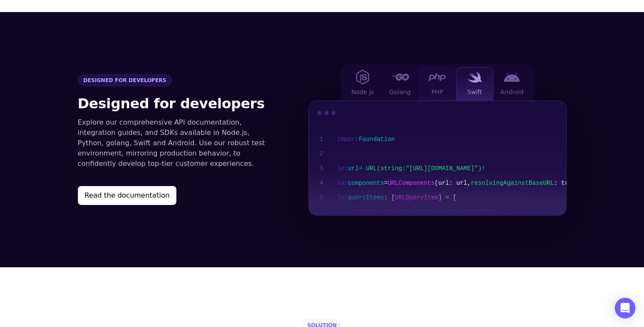 The width and height of the screenshot is (644, 327). I want to click on span: queryItems, so click(366, 198).